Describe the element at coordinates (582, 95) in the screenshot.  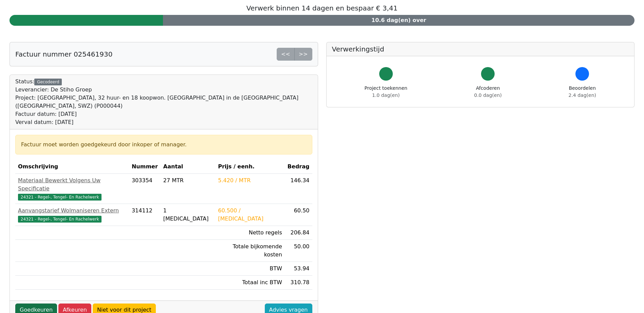
I see `span: 2.4 dag(en)` at that location.